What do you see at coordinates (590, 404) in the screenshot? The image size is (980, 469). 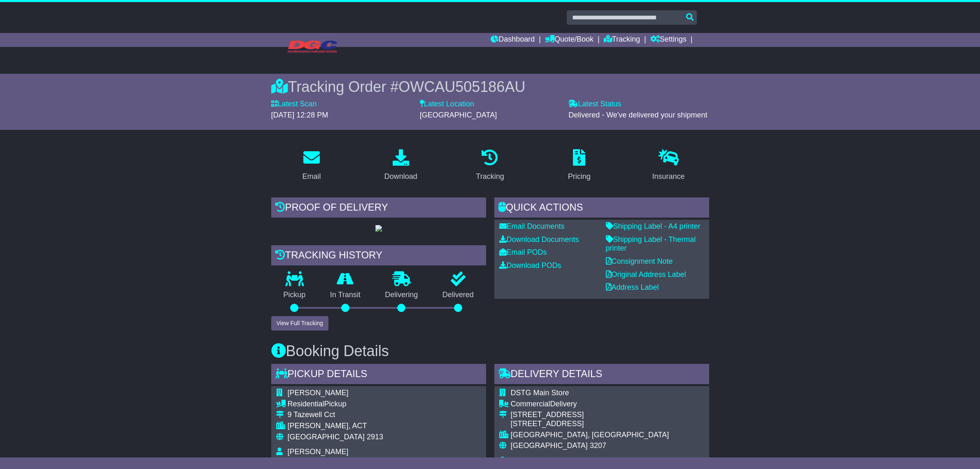 I see `div: Delivery` at bounding box center [590, 404].